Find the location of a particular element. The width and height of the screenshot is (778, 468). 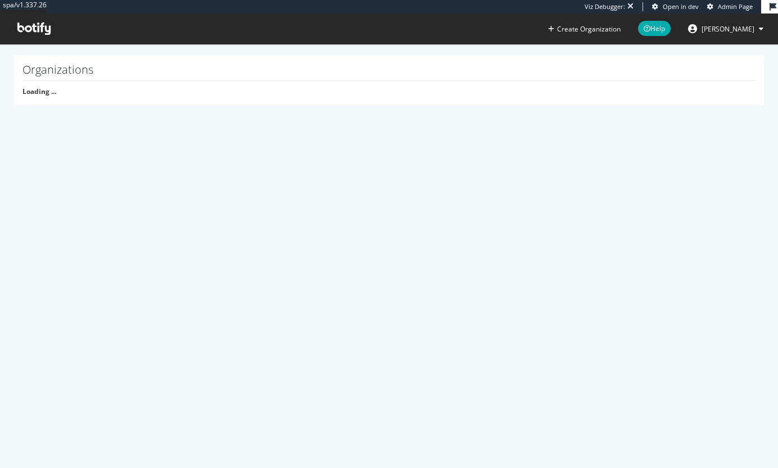

span: Open in dev is located at coordinates (681, 6).